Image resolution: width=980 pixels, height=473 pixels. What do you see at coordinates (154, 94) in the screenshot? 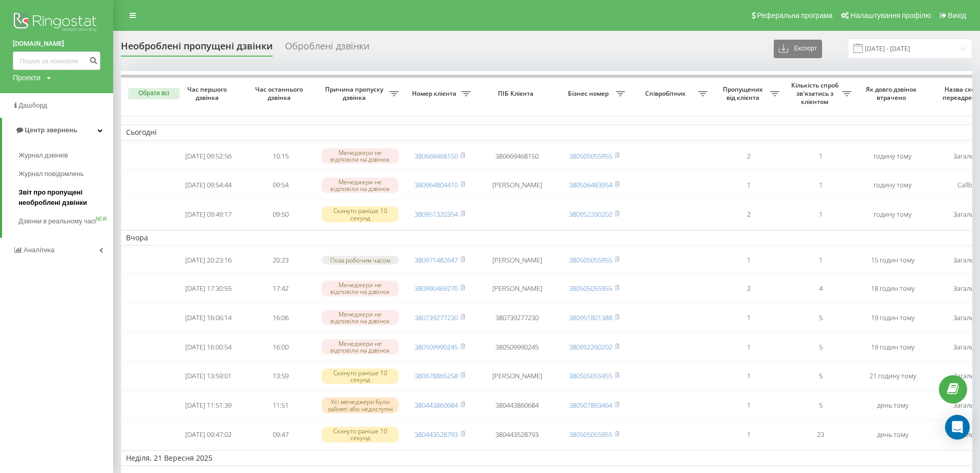
I see `button: Обрати всі` at bounding box center [154, 94].